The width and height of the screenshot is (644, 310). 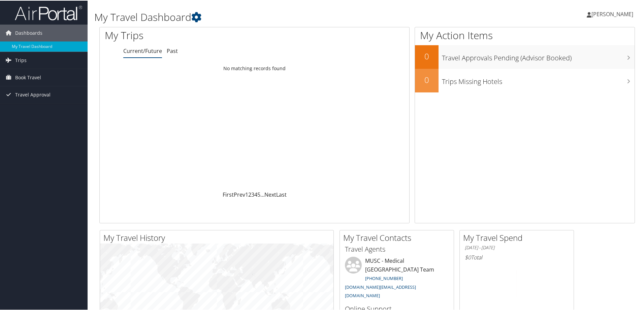 I want to click on a: 1, so click(x=247, y=194).